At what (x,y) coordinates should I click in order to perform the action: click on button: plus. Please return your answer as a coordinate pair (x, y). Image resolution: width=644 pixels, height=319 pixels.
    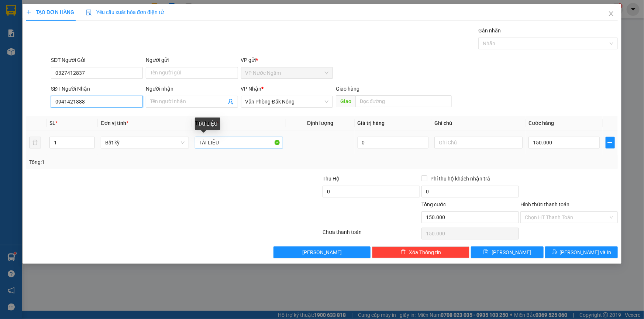
    Looking at the image, I should click on (610, 143).